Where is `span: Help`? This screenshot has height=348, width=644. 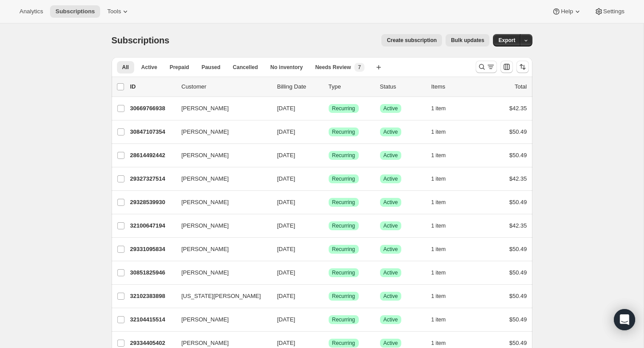
span: Help is located at coordinates (567, 11).